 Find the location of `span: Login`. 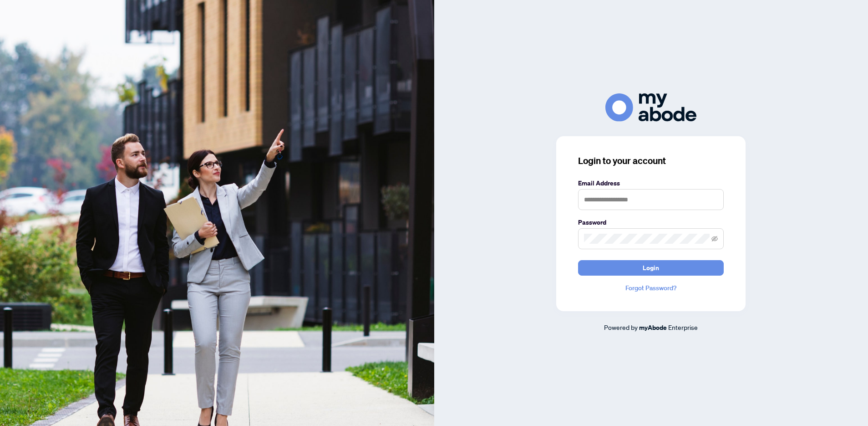

span: Login is located at coordinates (651, 268).